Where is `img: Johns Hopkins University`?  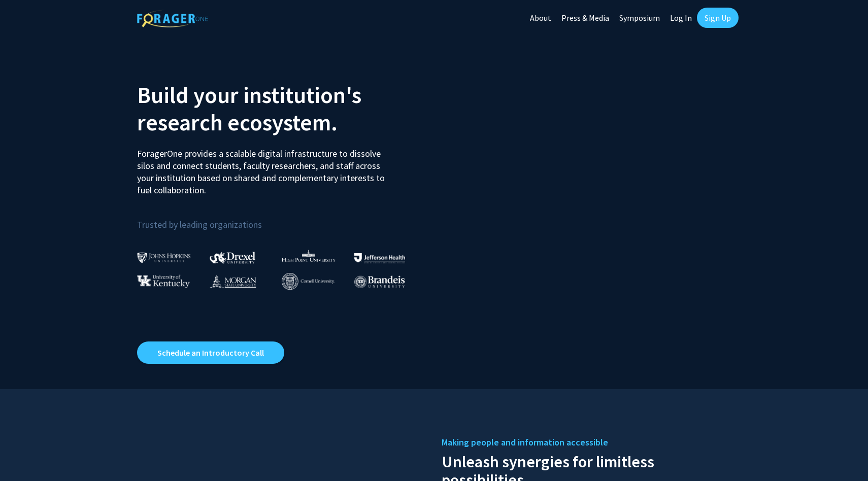 img: Johns Hopkins University is located at coordinates (164, 258).